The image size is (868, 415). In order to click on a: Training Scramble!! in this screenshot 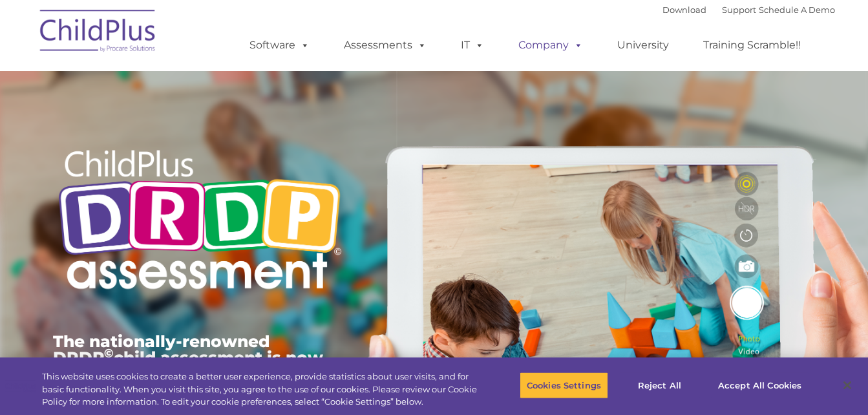, I will do `click(752, 46)`.